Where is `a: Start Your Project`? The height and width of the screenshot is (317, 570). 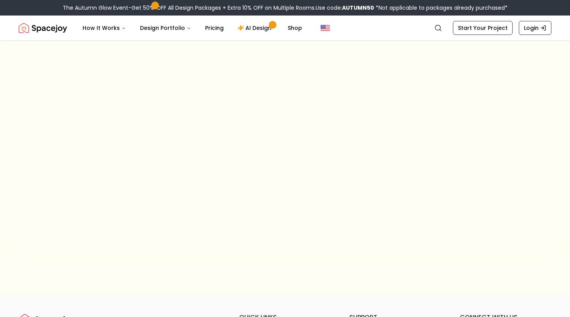
a: Start Your Project is located at coordinates (483, 28).